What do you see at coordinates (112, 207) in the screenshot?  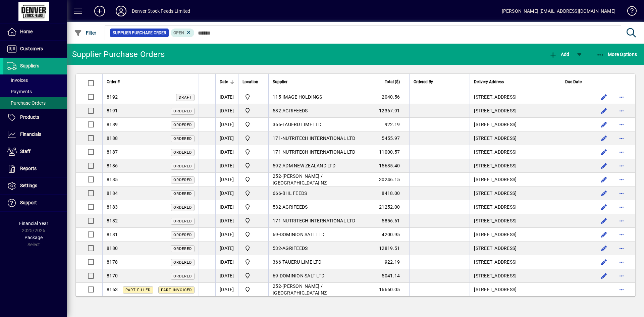 I see `span: 8183` at bounding box center [112, 207].